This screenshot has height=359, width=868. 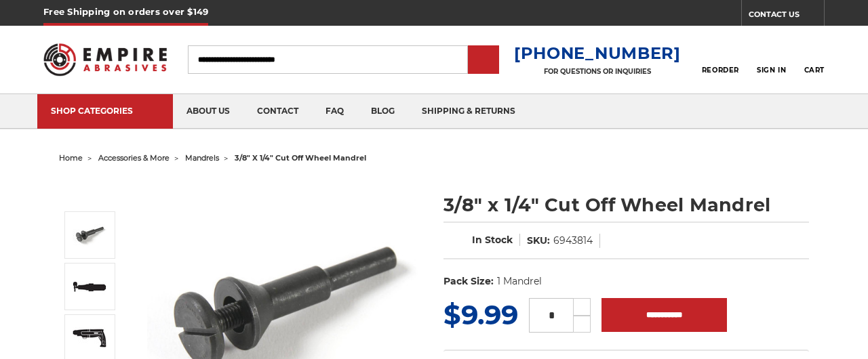 What do you see at coordinates (483, 60) in the screenshot?
I see `input: Submit` at bounding box center [483, 60].